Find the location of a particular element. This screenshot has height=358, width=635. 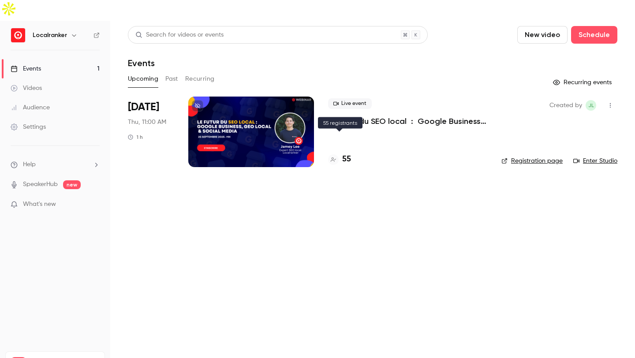

span: Help is located at coordinates (29, 165).